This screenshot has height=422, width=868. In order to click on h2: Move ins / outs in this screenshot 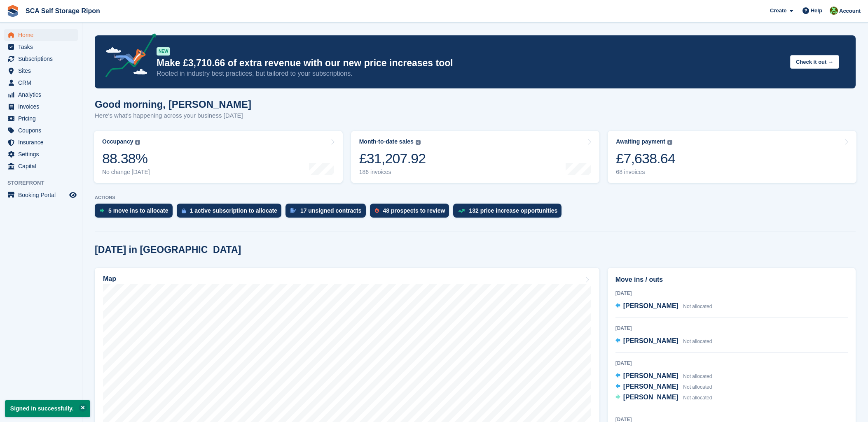, I will do `click(731, 280)`.